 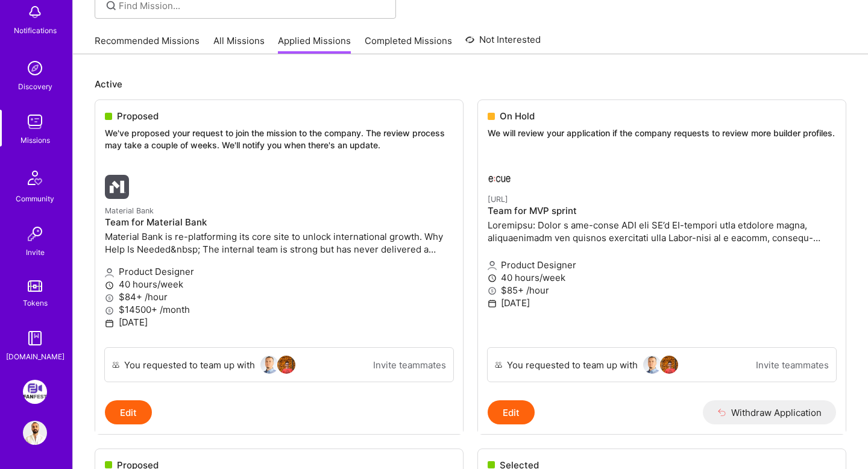 What do you see at coordinates (35, 122) in the screenshot?
I see `img: teamwork` at bounding box center [35, 122].